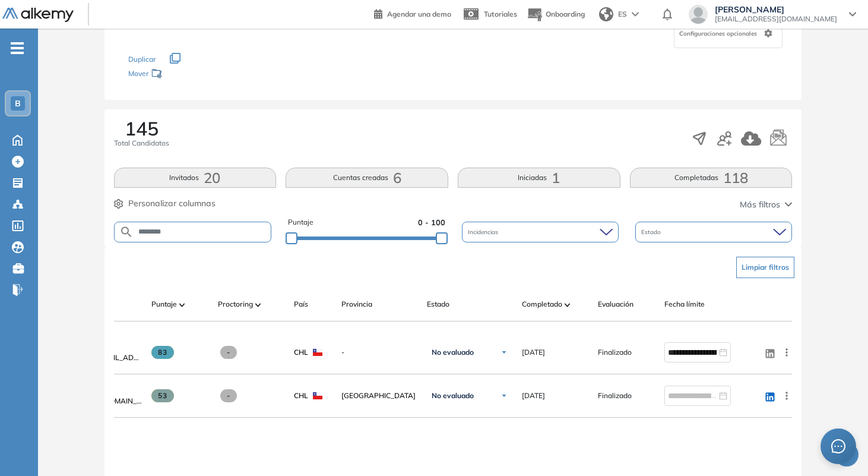 The width and height of the screenshot is (868, 476). I want to click on a: Agendar una demo, so click(413, 13).